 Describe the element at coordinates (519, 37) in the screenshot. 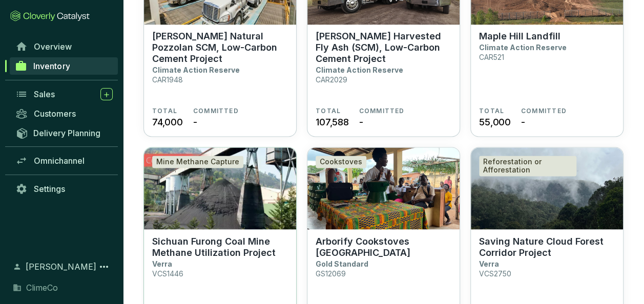

I see `p: Maple Hill Landfill` at that location.